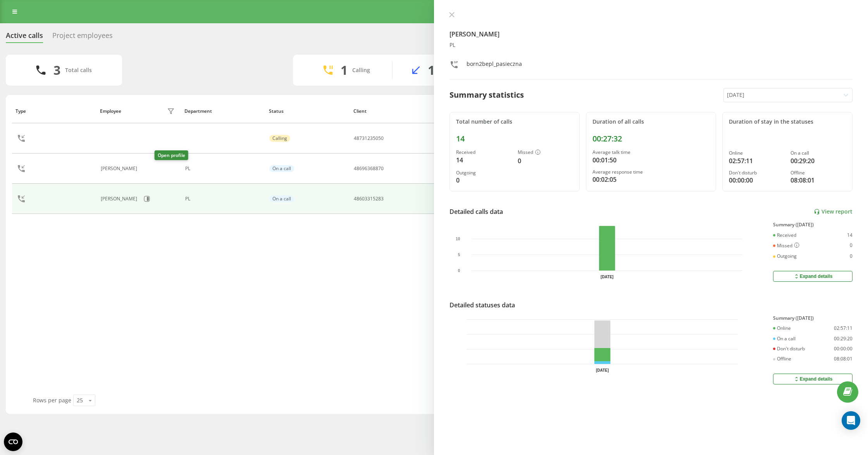  Describe the element at coordinates (171, 155) in the screenshot. I see `div: Open profile` at that location.